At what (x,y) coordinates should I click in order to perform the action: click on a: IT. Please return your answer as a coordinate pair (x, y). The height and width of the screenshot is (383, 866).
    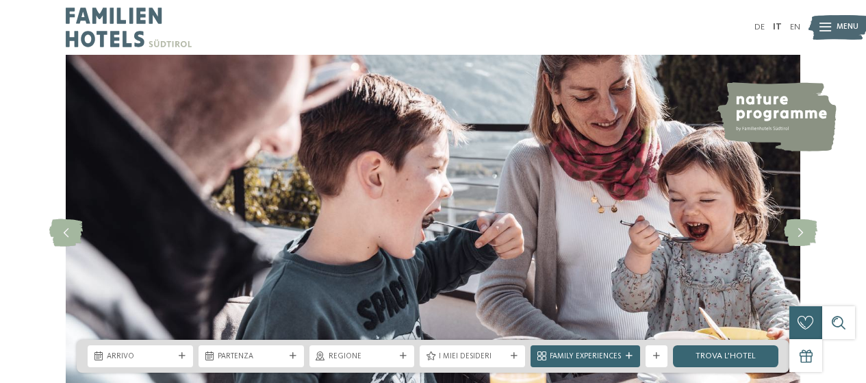
    Looking at the image, I should click on (777, 27).